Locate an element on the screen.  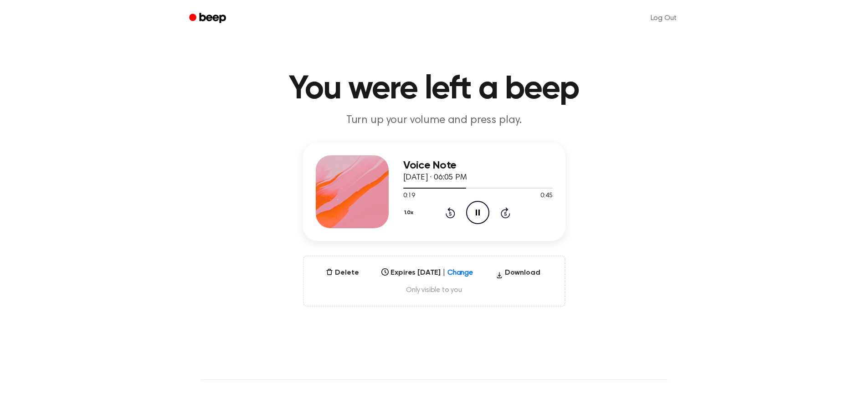
a: Log Out is located at coordinates (663, 18).